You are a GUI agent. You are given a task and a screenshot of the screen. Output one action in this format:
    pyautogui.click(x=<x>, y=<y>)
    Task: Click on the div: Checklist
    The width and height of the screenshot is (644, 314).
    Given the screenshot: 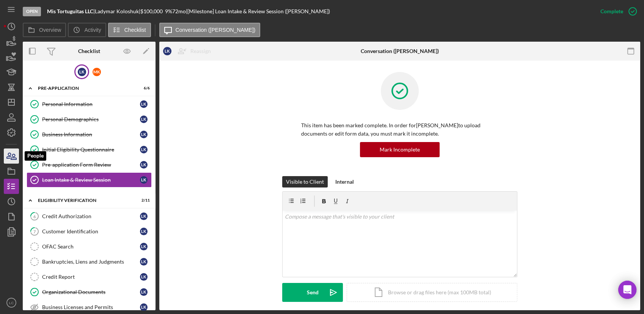 What is the action you would take?
    pyautogui.click(x=89, y=51)
    